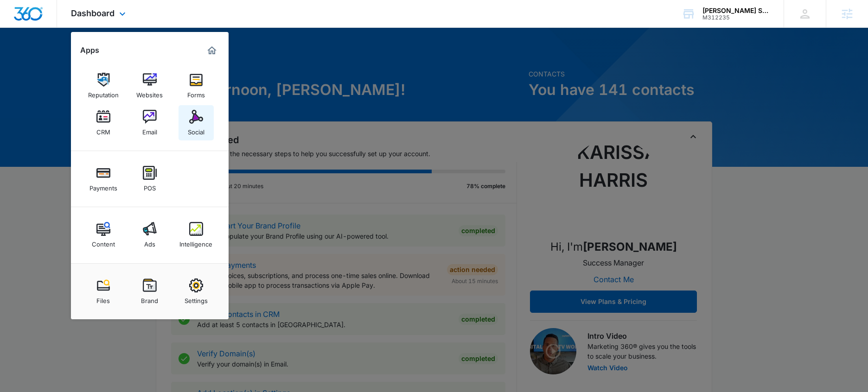 This screenshot has height=392, width=868. I want to click on div: Reputation, so click(103, 93).